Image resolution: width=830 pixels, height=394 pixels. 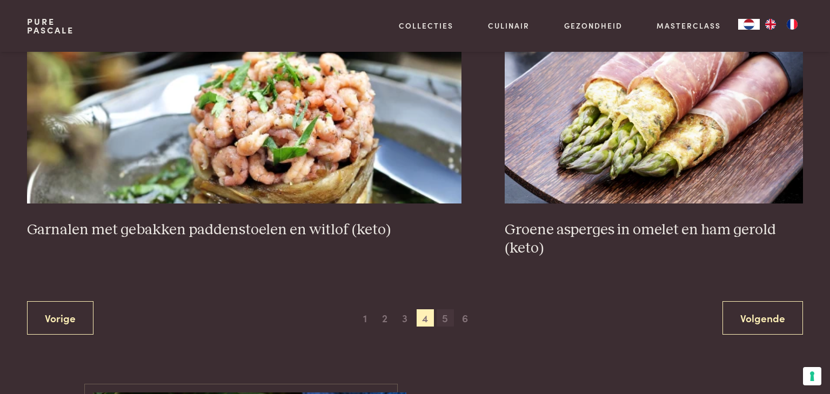 I want to click on a: Volgende, so click(x=762, y=318).